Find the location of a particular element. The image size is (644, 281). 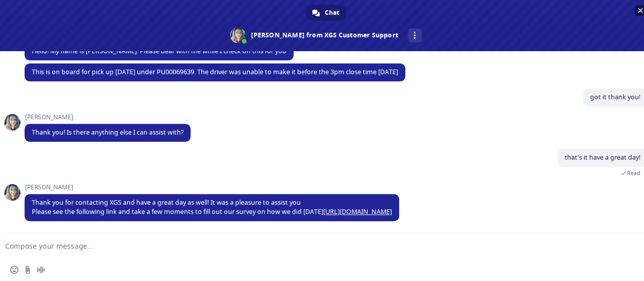

div: Chat is located at coordinates (326, 13).